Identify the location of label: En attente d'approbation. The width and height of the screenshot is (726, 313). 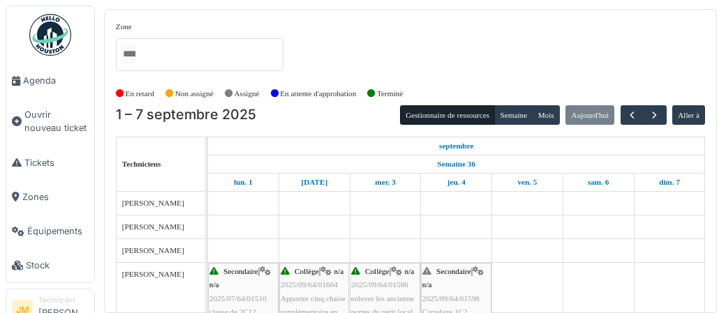
(317, 93).